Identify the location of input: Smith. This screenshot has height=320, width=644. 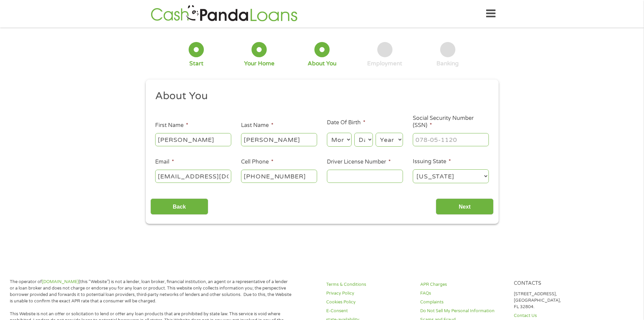
(279, 139).